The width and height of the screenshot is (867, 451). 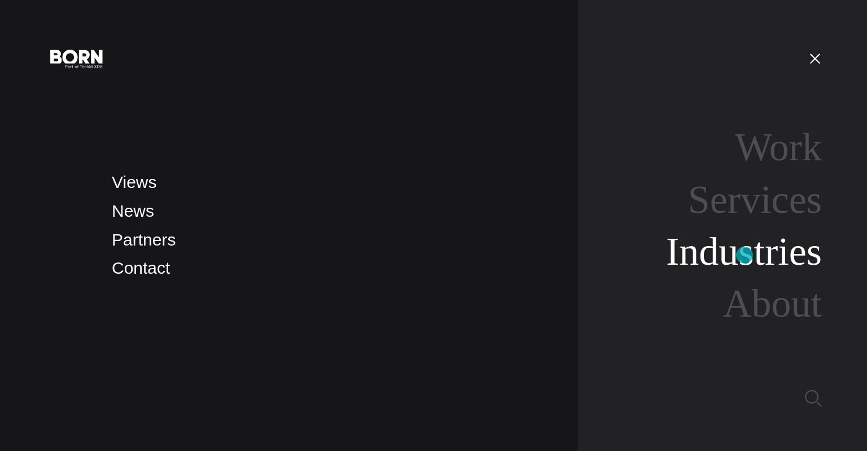 What do you see at coordinates (779, 147) in the screenshot?
I see `a: Work` at bounding box center [779, 147].